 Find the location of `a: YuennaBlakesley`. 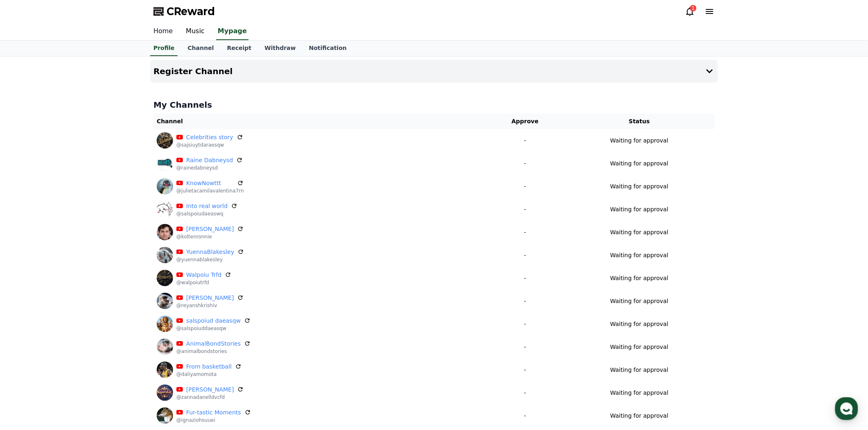

a: YuennaBlakesley is located at coordinates (210, 252).